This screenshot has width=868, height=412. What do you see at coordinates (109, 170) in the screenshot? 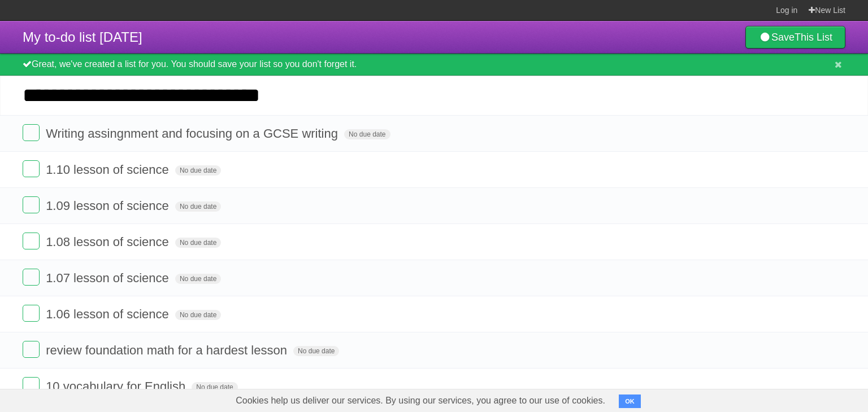
I see `span: 1.10 lesson of science` at bounding box center [109, 170].